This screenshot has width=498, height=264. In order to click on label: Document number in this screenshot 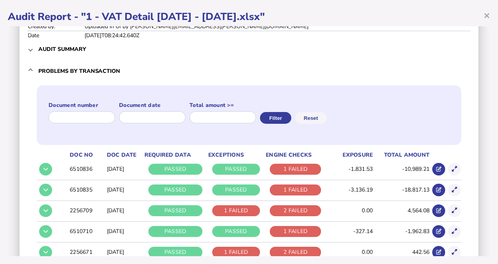, I will do `click(82, 105)`.